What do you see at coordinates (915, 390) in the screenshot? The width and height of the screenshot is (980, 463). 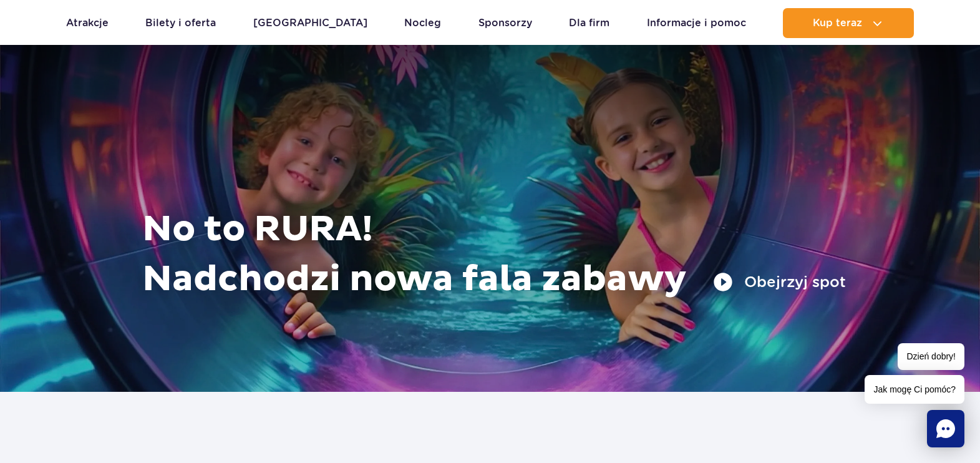 I see `span: Jak mogę Ci pomóc?` at bounding box center [915, 390].